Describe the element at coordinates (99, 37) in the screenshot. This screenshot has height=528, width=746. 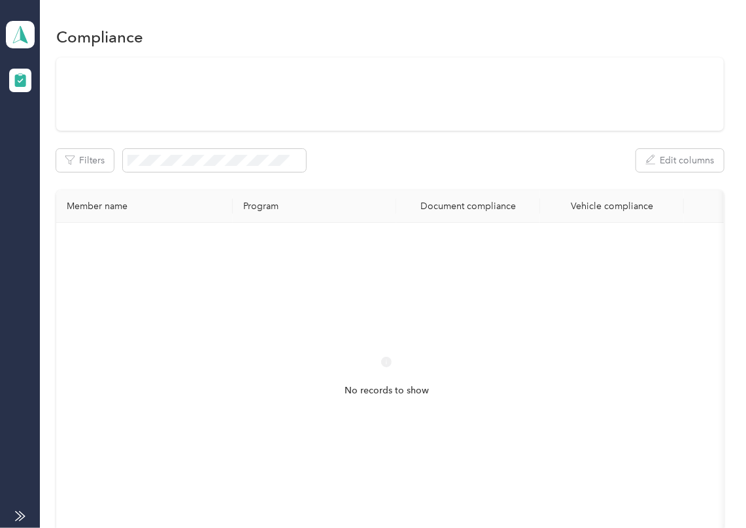
I see `h1: Compliance` at that location.